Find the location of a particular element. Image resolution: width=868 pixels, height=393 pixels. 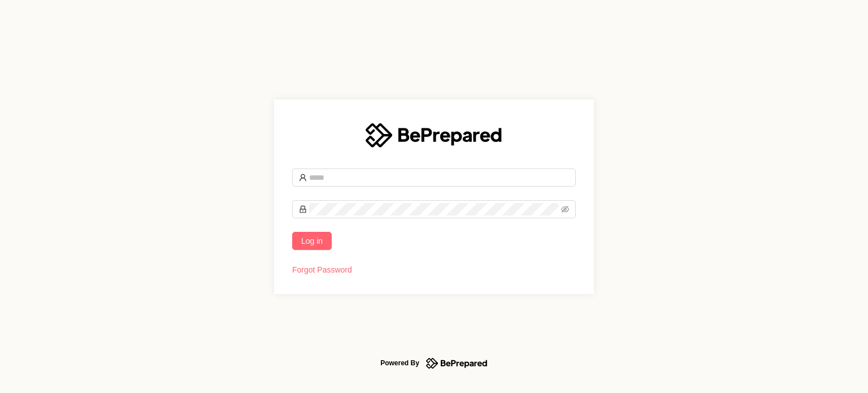

div: Powered By is located at coordinates (399, 363).